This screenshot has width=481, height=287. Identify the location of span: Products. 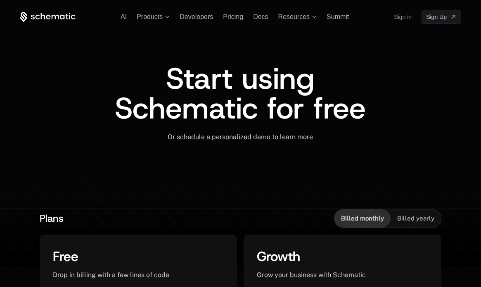
(149, 17).